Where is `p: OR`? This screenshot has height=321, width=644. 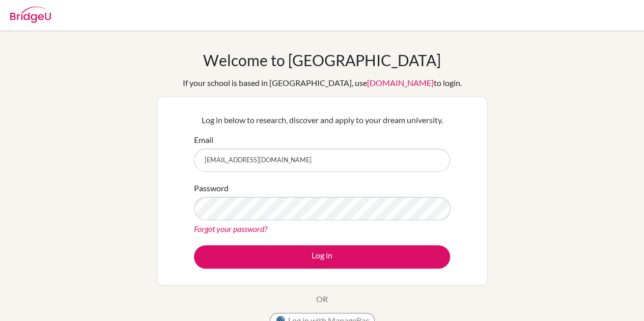 p: OR is located at coordinates (321, 299).